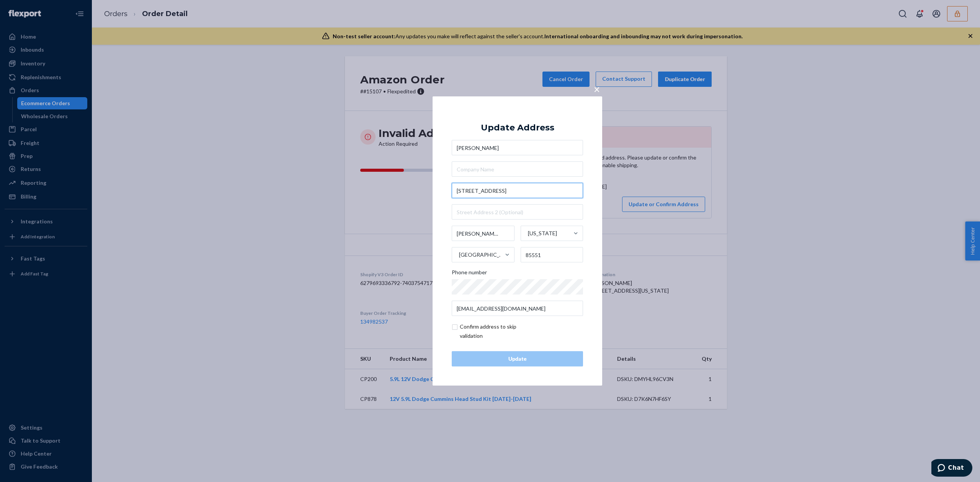 Image resolution: width=980 pixels, height=482 pixels. I want to click on input: ZIP Code, so click(552, 255).